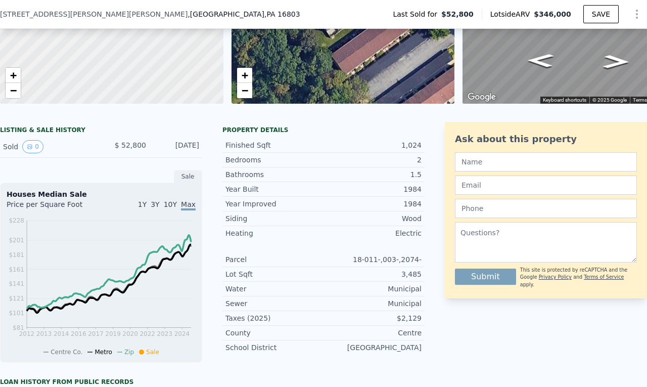  Describe the element at coordinates (546, 185) in the screenshot. I see `input: Email` at that location.